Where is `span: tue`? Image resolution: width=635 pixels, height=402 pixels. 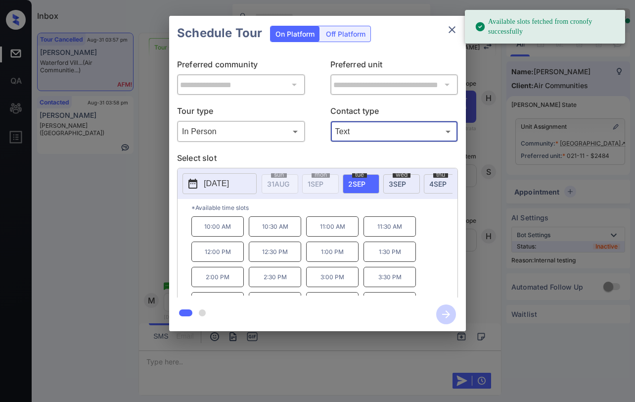 span: tue is located at coordinates (360, 175).